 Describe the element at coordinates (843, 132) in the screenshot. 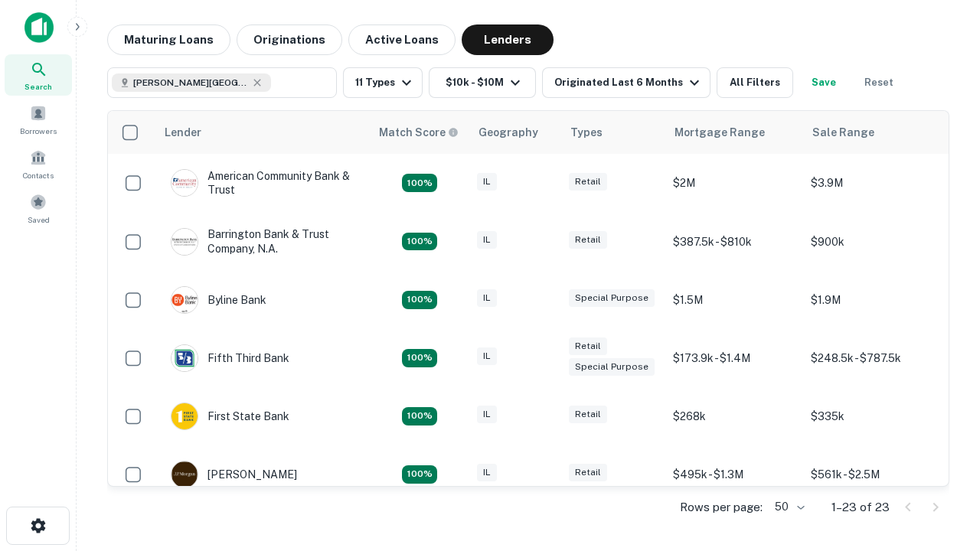

I see `div: Sale Range` at that location.